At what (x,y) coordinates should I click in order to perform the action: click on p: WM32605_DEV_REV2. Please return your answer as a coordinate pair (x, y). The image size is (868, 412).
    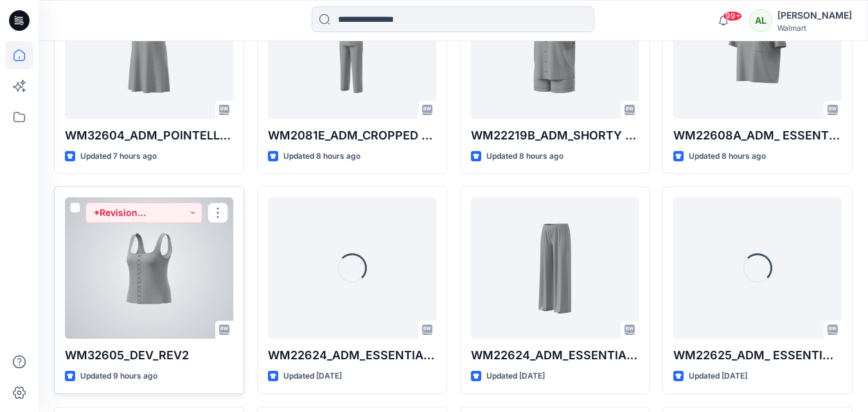
    Looking at the image, I should click on (149, 355).